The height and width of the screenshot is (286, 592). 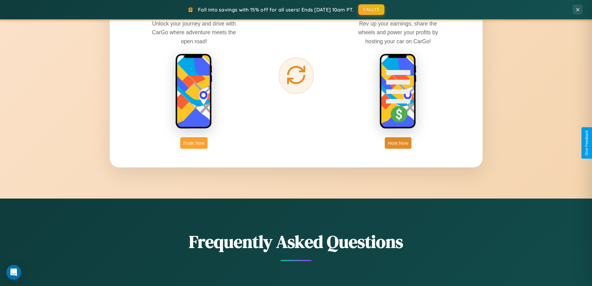 What do you see at coordinates (14, 272) in the screenshot?
I see `div: Open Intercom Messenger` at bounding box center [14, 272].